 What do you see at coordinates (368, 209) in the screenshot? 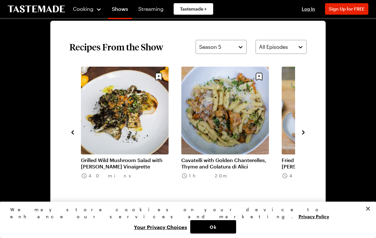
I see `button: Close` at bounding box center [368, 209].